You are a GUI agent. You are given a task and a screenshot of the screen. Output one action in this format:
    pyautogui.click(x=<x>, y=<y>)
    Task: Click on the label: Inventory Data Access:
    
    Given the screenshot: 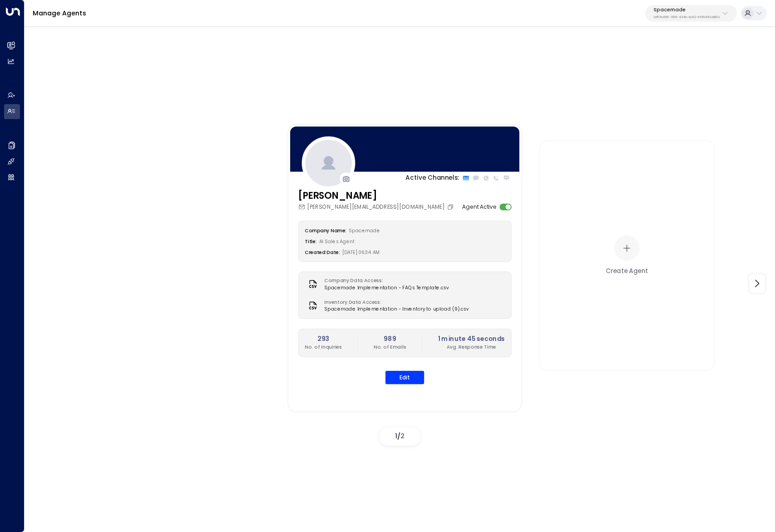 What is the action you would take?
    pyautogui.click(x=394, y=303)
    